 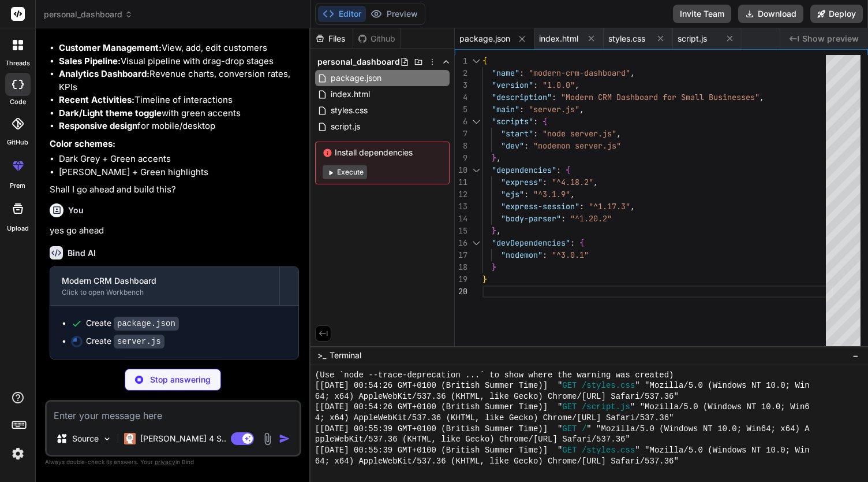 What do you see at coordinates (462, 254) in the screenshot?
I see `div: 17` at bounding box center [462, 254].